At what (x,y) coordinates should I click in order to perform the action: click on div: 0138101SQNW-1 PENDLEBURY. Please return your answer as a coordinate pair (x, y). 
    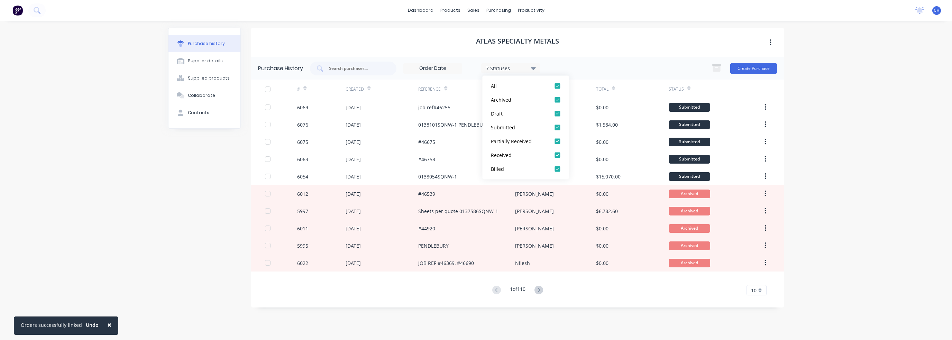
    Looking at the image, I should click on (454, 125).